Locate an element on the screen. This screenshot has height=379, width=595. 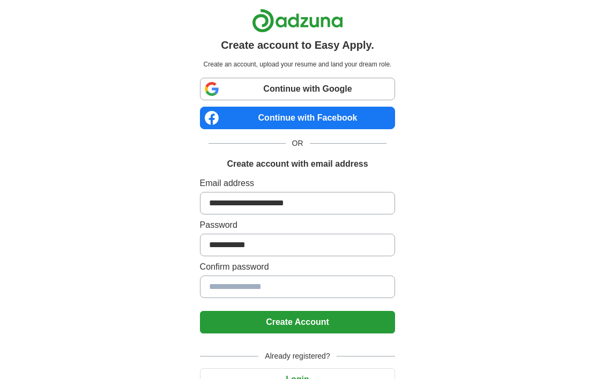
h1: Create account with email address is located at coordinates (297, 164).